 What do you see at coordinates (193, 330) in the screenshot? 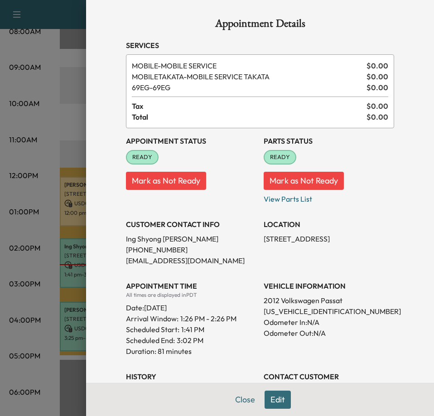
I see `p: 1:41 PM` at bounding box center [193, 330].